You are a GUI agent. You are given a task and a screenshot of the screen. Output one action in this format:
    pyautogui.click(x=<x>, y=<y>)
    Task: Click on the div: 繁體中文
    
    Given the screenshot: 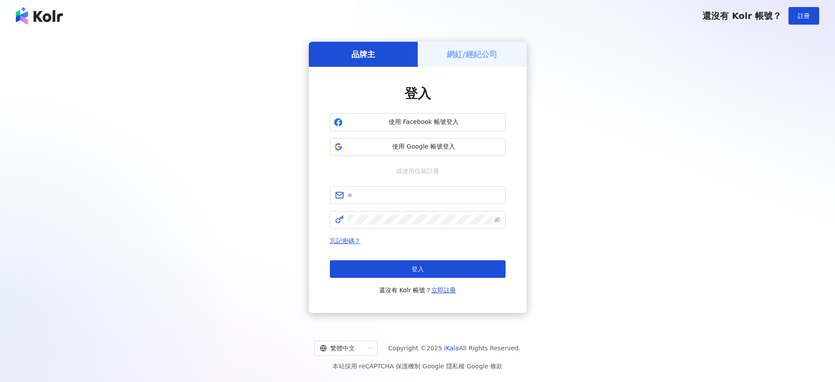 What is the action you would take?
    pyautogui.click(x=342, y=348)
    